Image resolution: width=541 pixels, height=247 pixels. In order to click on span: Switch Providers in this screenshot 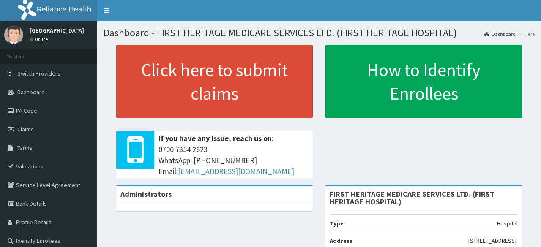, I will do `click(39, 73)`.